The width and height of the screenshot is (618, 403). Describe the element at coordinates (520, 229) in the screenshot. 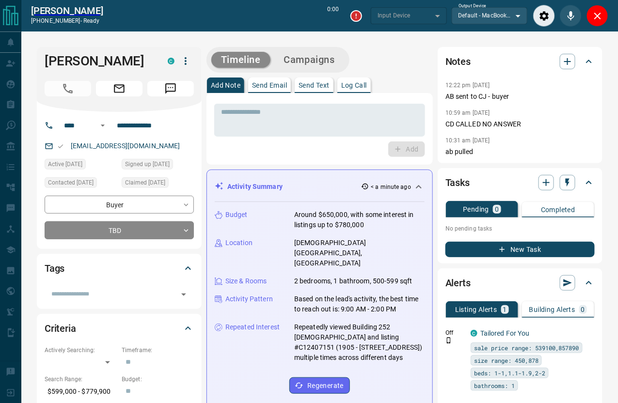

I see `p: No pending tasks` at that location.